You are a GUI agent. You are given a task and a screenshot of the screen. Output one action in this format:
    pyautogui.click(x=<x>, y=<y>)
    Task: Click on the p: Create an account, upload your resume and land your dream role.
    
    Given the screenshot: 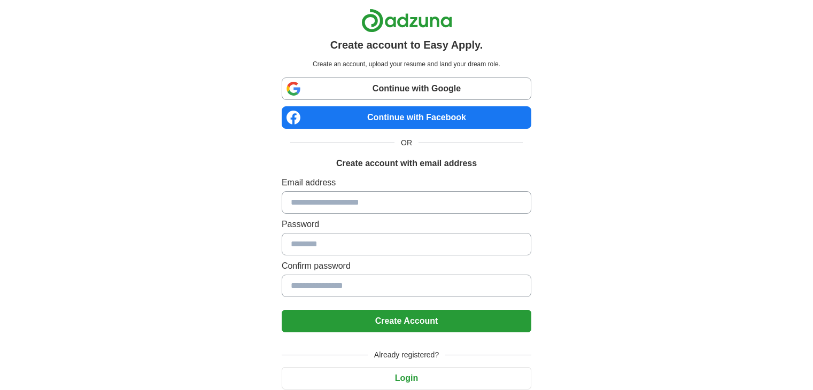 What is the action you would take?
    pyautogui.click(x=406, y=64)
    